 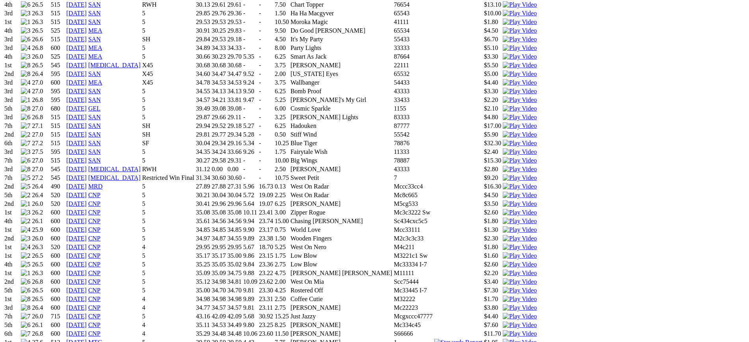 What do you see at coordinates (26, 135) in the screenshot?
I see `img: 2` at bounding box center [26, 135].